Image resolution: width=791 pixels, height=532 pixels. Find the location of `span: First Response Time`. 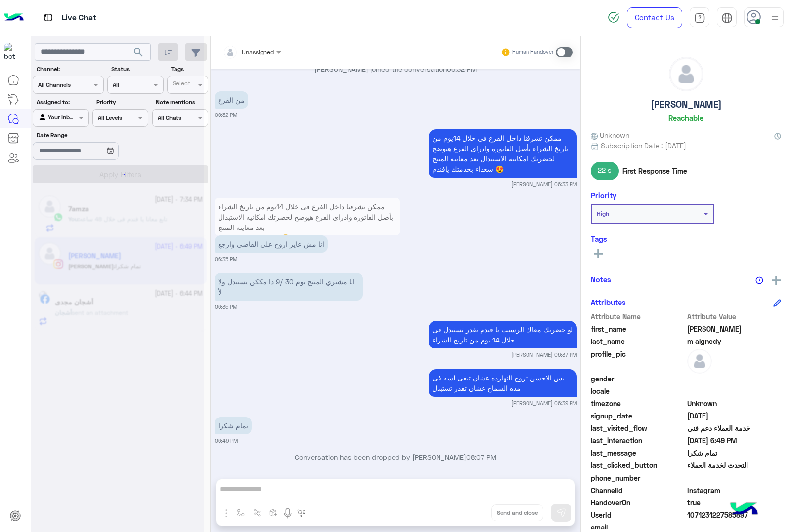

span: First Response Time is located at coordinates (654, 171).